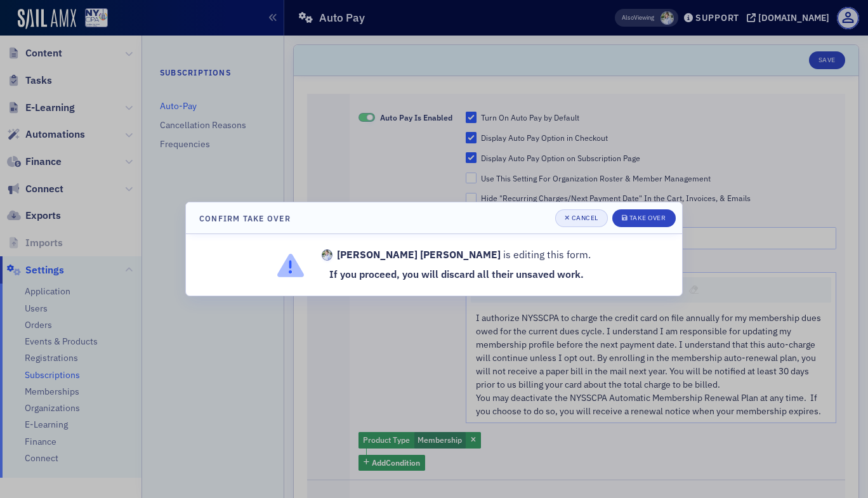  Describe the element at coordinates (581, 219) in the screenshot. I see `button: Cancel` at that location.